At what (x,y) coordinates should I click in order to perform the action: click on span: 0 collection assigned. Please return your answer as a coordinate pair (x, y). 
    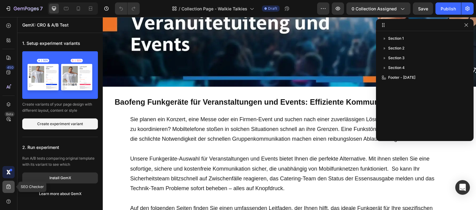
    Looking at the image, I should click on (374, 9).